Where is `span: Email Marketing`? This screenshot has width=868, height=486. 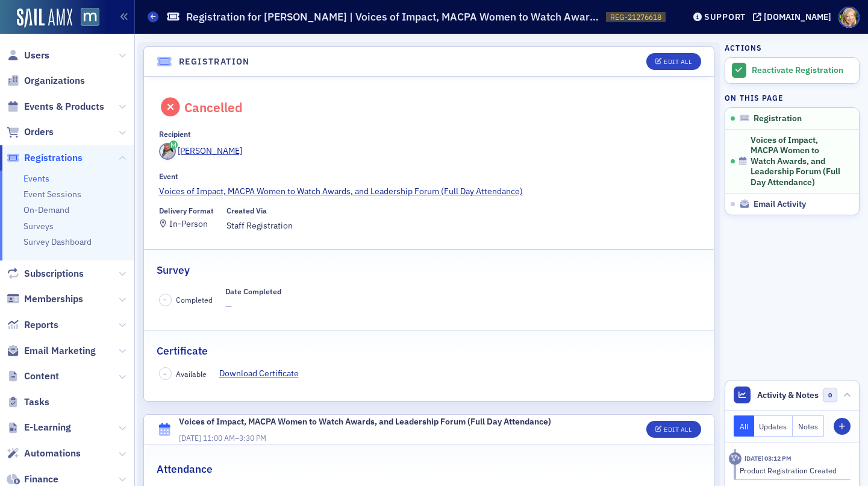 span: Email Marketing is located at coordinates (59, 351).